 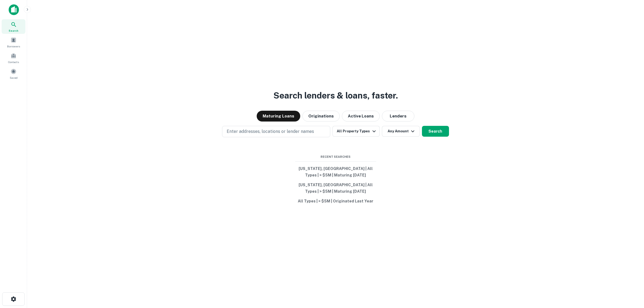 I want to click on button: Any Amount, so click(x=401, y=132).